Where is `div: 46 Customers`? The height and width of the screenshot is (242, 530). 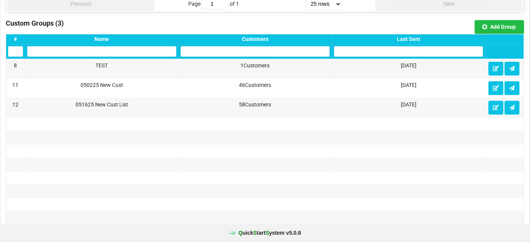
div: 46 Customers is located at coordinates (255, 85).